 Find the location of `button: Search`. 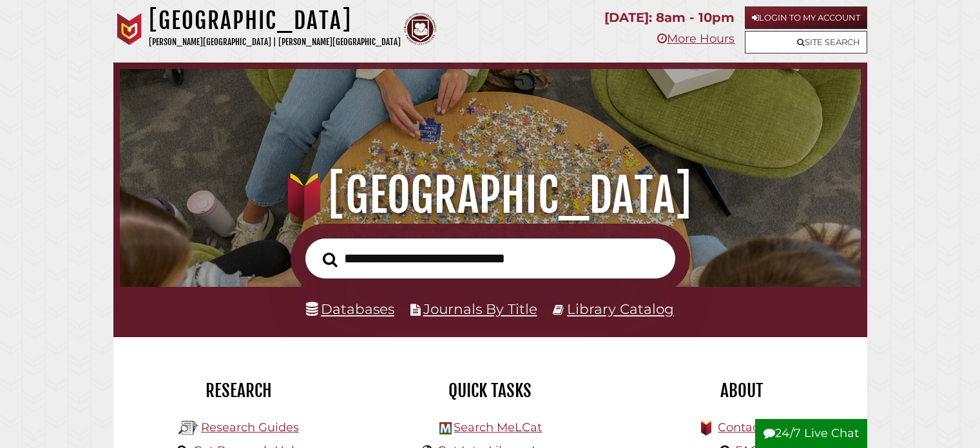

button: Search is located at coordinates (330, 259).